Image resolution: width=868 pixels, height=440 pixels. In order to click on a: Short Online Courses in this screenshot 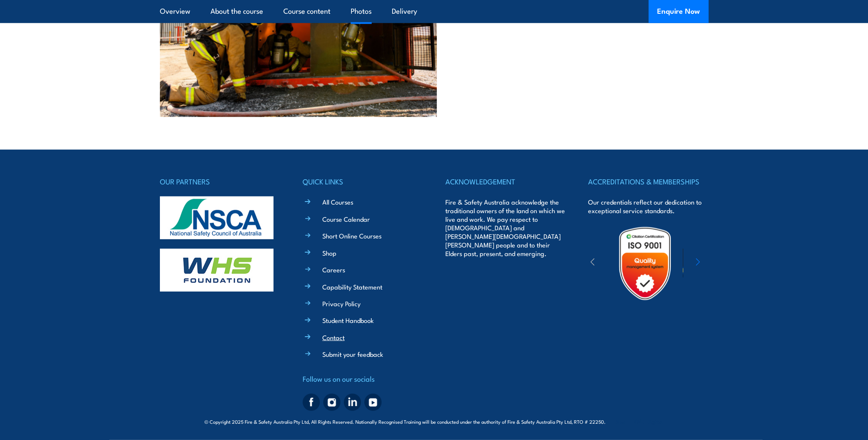, I will do `click(352, 236)`.